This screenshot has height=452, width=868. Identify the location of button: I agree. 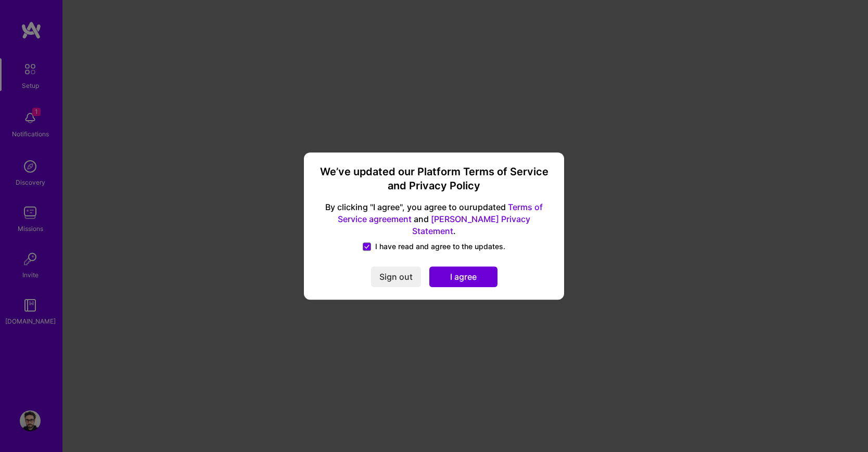
(463, 277).